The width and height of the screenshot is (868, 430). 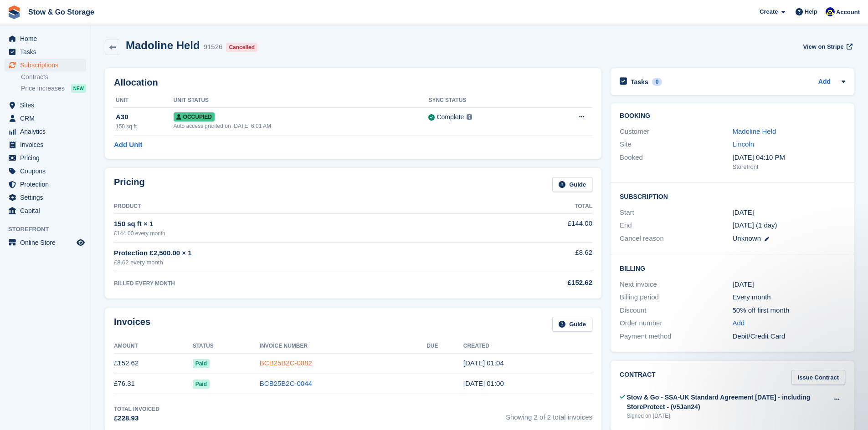 I want to click on span: Create, so click(x=769, y=12).